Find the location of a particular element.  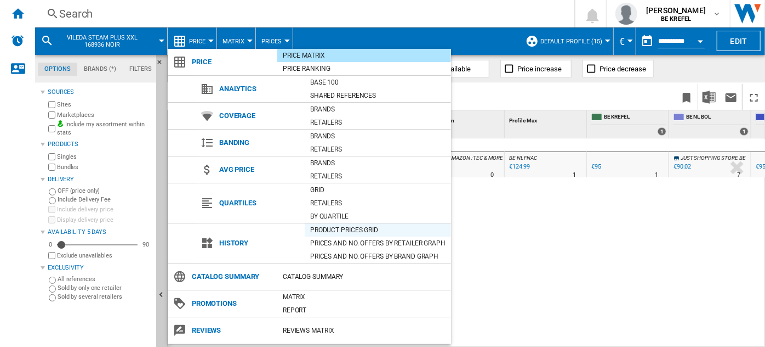

div: Product prices grid is located at coordinates (378, 230).